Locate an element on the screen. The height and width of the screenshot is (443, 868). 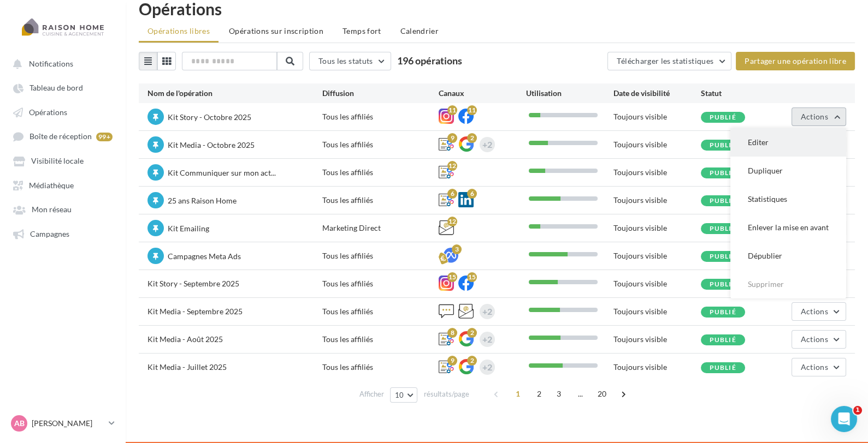
span: Afficher is located at coordinates (372, 394).